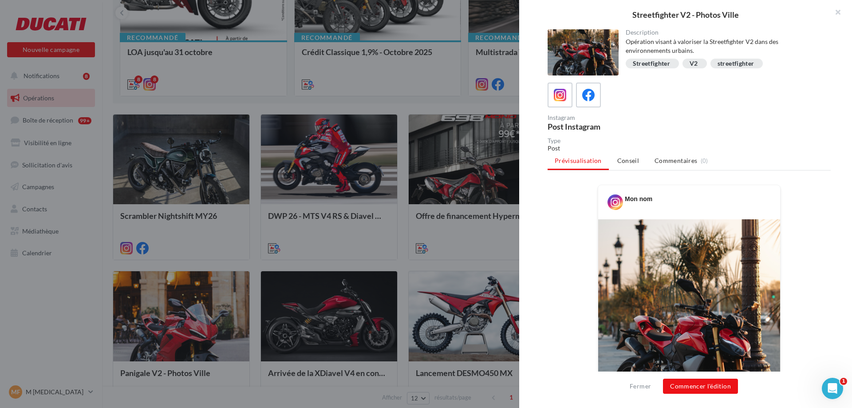  What do you see at coordinates (689, 141) in the screenshot?
I see `div: Type` at bounding box center [689, 141].